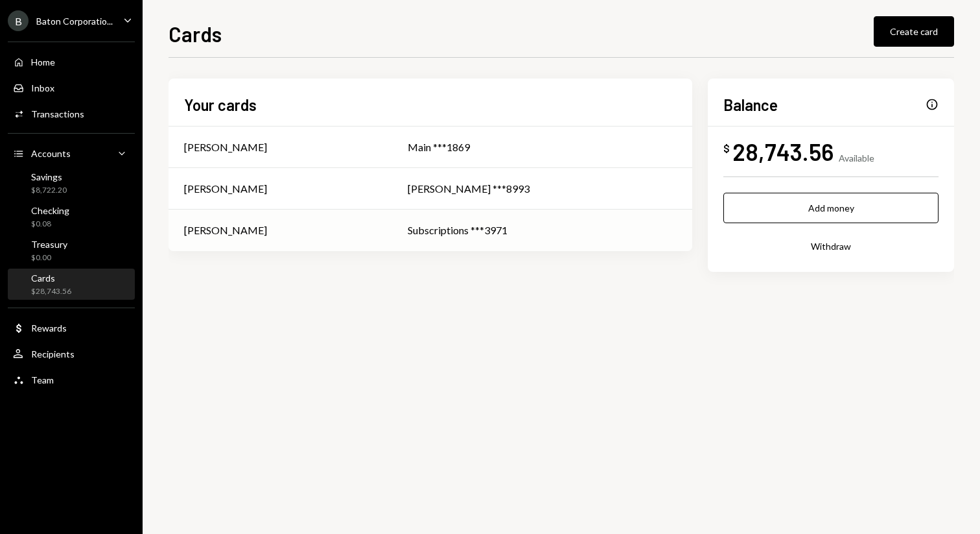 The image size is (980, 534). Describe the element at coordinates (72, 153) in the screenshot. I see `a: Accounts` at that location.